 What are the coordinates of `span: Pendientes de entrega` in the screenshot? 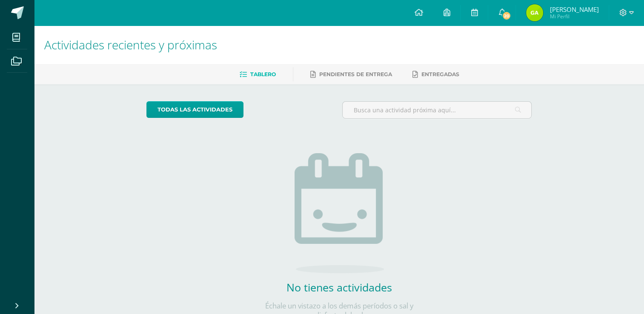 It's located at (355, 74).